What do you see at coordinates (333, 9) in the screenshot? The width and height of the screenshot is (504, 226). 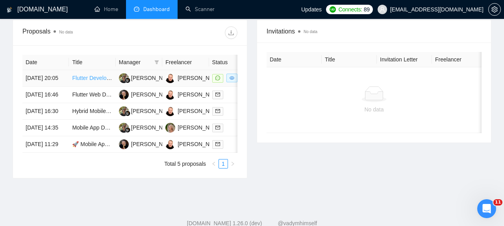 I see `img: upwork-logo.png` at bounding box center [333, 9].